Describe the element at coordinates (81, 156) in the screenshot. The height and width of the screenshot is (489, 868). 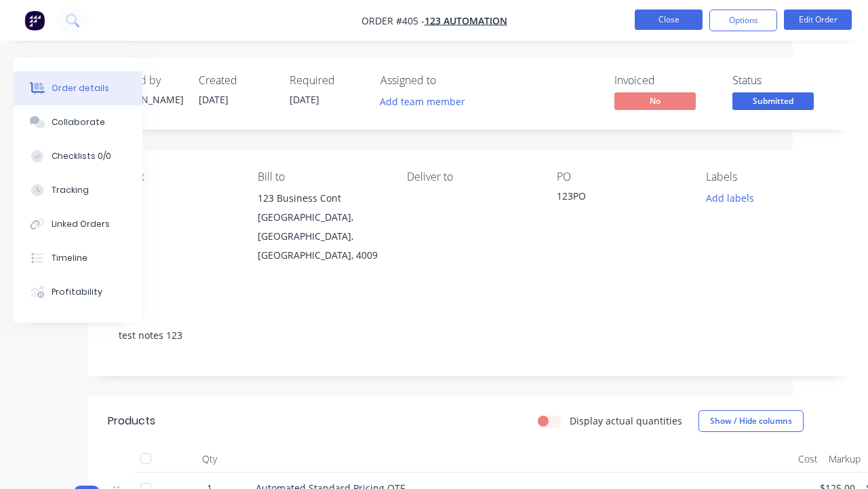
I see `div: Checklists 0/0` at that location.